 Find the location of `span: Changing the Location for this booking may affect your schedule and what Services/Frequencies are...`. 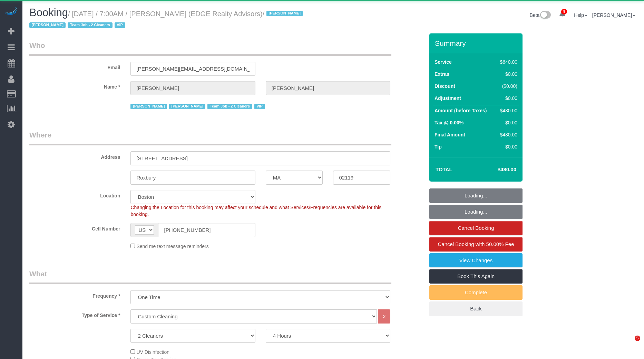

span: Changing the Location for this booking may affect your schedule and what Services/Frequencies are... is located at coordinates (256, 211).